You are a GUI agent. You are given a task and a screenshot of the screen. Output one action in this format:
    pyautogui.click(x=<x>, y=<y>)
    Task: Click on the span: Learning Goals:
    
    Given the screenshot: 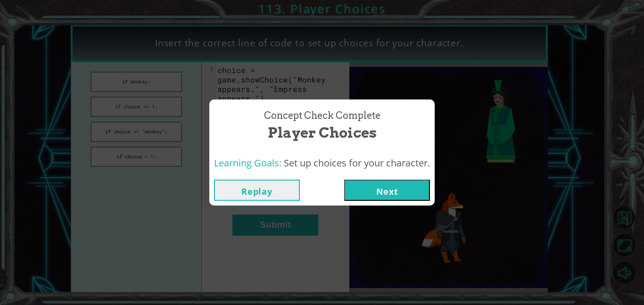 What is the action you would take?
    pyautogui.click(x=248, y=163)
    